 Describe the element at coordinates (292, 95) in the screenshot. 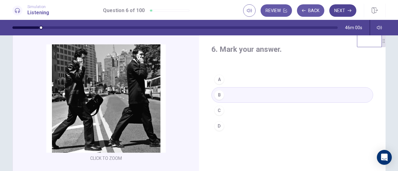

I see `button: B` at that location.